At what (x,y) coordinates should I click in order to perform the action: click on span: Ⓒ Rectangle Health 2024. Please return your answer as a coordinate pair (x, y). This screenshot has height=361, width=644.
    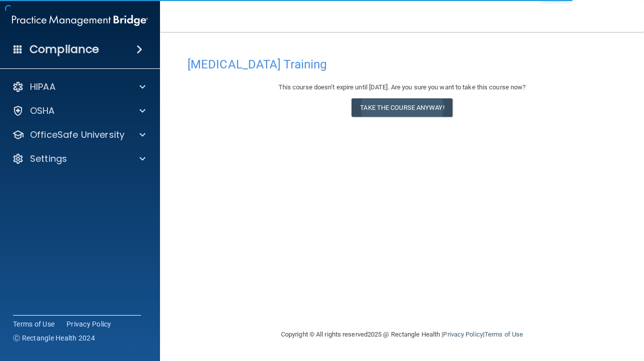
    Looking at the image, I should click on (54, 338).